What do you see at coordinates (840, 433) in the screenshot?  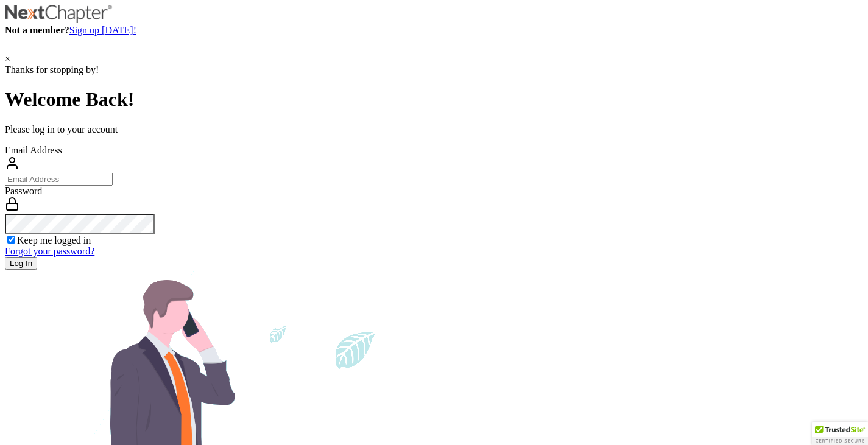 I see `div: TrustedSite Certified` at bounding box center [840, 433].